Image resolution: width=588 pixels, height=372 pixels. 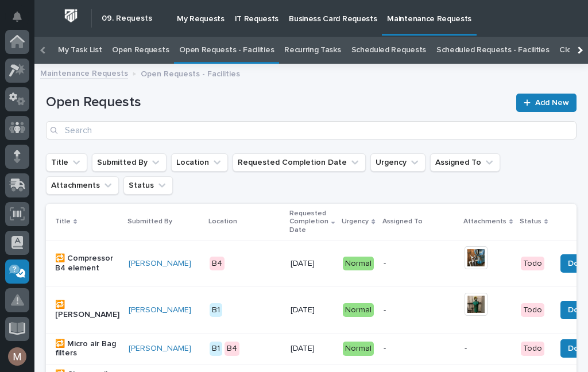 What do you see at coordinates (389, 50) in the screenshot?
I see `a: Scheduled Requests` at bounding box center [389, 50].